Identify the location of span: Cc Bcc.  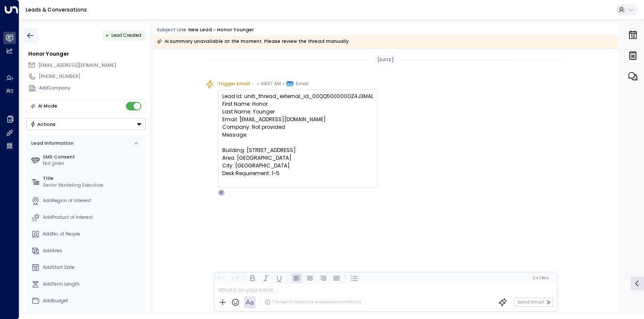
(541, 278).